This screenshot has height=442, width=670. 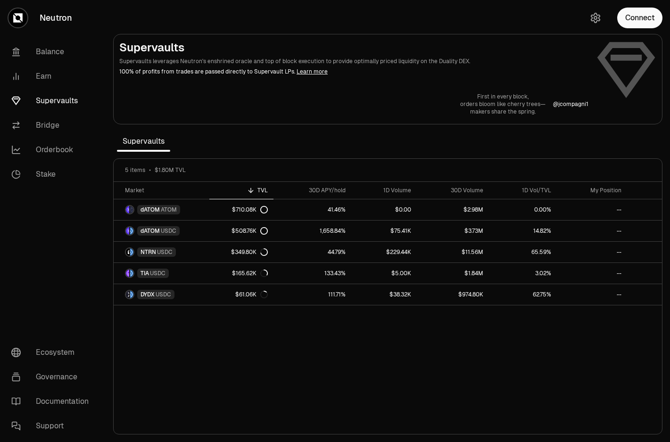 What do you see at coordinates (148, 252) in the screenshot?
I see `span: NTRN` at bounding box center [148, 252].